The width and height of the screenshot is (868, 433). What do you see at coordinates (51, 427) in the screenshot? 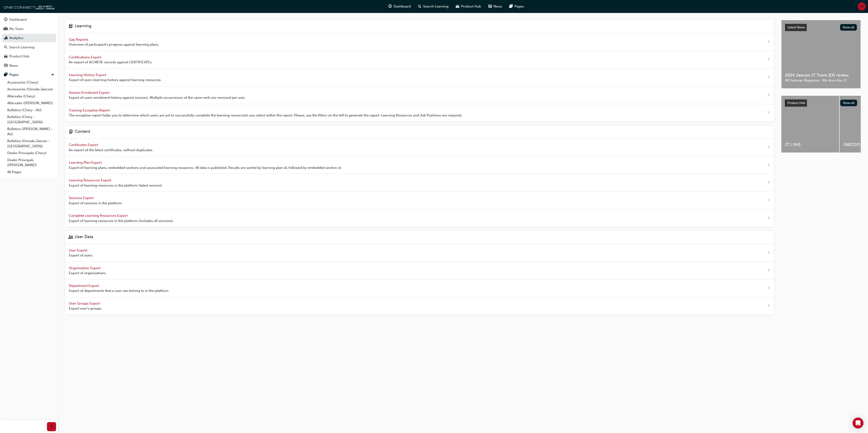
I see `span: prev-icon` at bounding box center [51, 427].